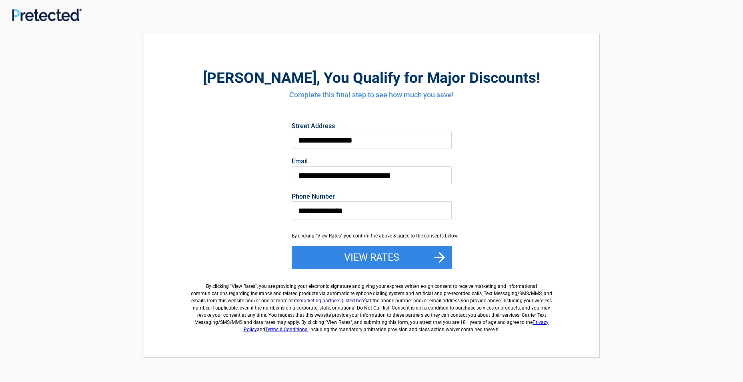 This screenshot has width=743, height=382. What do you see at coordinates (372, 161) in the screenshot?
I see `label: Email` at bounding box center [372, 161].